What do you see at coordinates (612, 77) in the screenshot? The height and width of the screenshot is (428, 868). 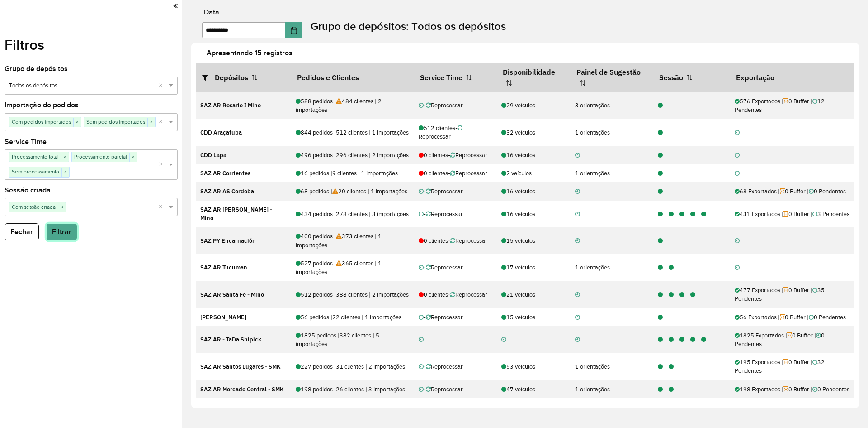 I see `th: Painel de Sugestão` at bounding box center [612, 77].